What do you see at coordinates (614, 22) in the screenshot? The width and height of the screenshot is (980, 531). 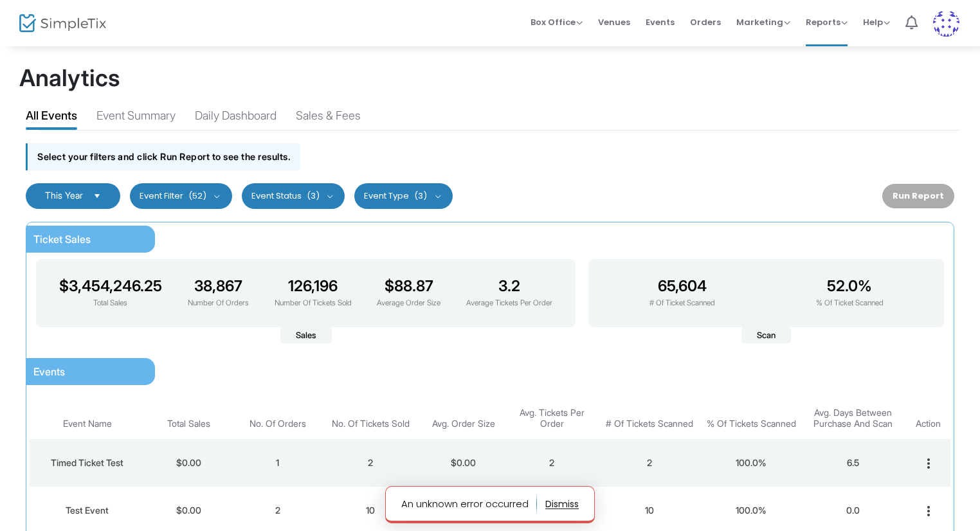 I see `span: Venues` at bounding box center [614, 22].